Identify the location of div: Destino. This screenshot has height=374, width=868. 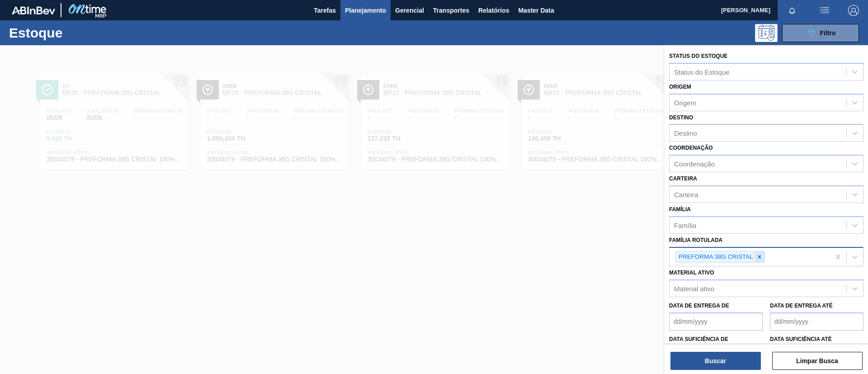
(686, 133).